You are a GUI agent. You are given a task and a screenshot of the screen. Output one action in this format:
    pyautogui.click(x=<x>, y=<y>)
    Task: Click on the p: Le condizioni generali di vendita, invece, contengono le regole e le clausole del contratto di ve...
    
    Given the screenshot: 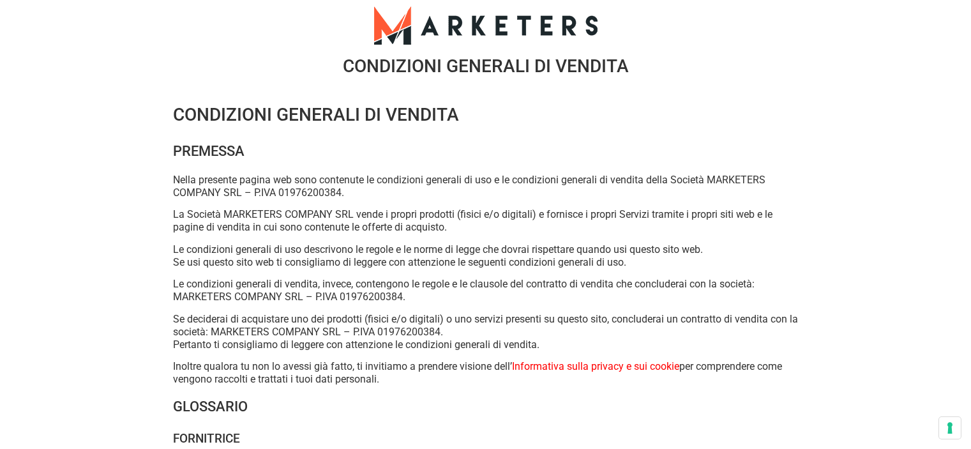 What is the action you would take?
    pyautogui.click(x=486, y=290)
    